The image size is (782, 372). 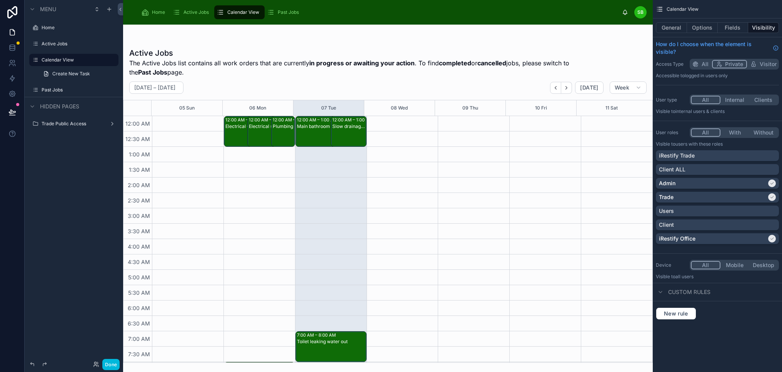 What do you see at coordinates (187, 108) in the screenshot?
I see `div: 05 Sun` at bounding box center [187, 108].